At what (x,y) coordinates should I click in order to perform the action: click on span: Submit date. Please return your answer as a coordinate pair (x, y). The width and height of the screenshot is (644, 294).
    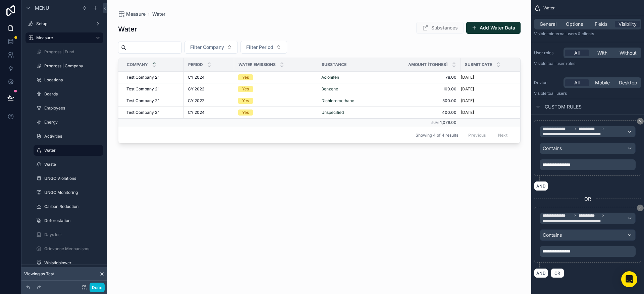
    Looking at the image, I should click on (478, 65).